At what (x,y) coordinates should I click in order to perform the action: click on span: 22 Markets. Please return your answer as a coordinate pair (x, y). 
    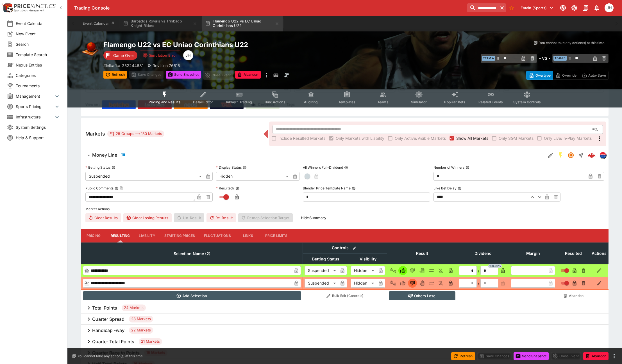
    Looking at the image, I should click on (141, 330).